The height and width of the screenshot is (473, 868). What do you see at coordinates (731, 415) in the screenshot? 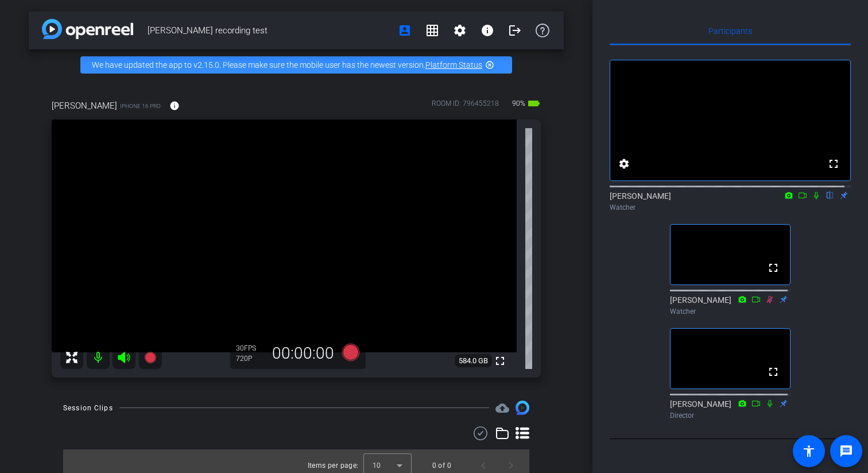
I see `div: Director` at bounding box center [731, 415].